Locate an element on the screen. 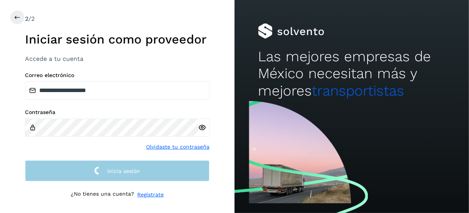 The width and height of the screenshot is (469, 213). button: Inicia sesión is located at coordinates (117, 170).